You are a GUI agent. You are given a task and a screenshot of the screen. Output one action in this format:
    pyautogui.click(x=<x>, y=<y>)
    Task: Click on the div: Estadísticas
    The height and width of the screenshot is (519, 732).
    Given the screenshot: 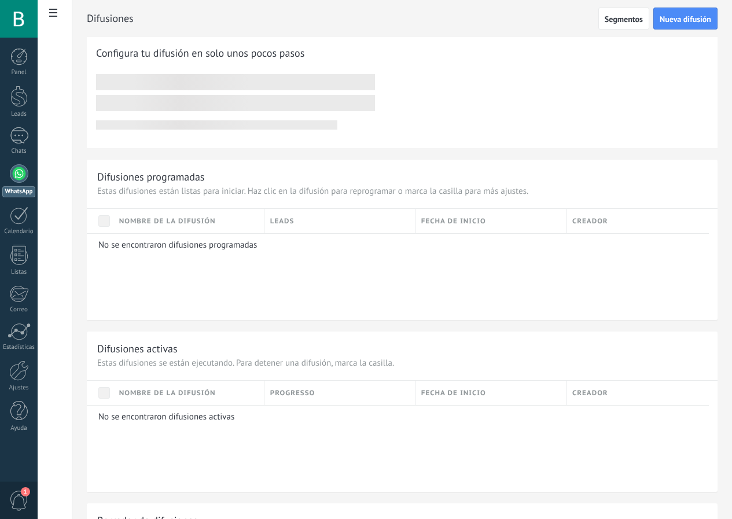 What is the action you would take?
    pyautogui.click(x=19, y=347)
    